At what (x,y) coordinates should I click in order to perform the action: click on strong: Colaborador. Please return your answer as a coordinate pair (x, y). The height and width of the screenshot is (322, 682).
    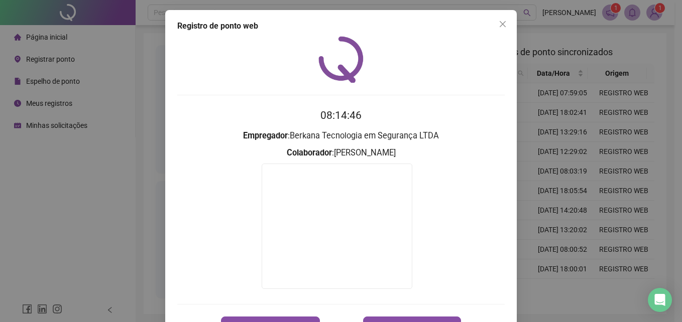
    Looking at the image, I should click on (309, 153).